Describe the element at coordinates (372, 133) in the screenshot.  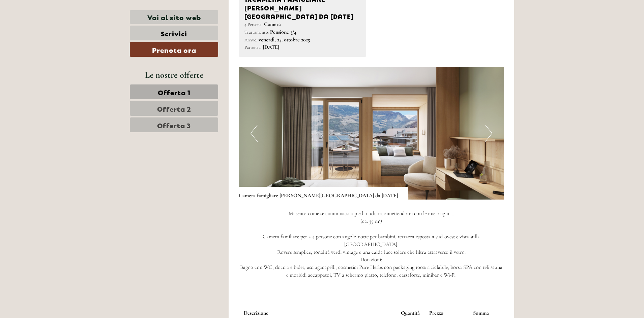
I see `img: image` at that location.